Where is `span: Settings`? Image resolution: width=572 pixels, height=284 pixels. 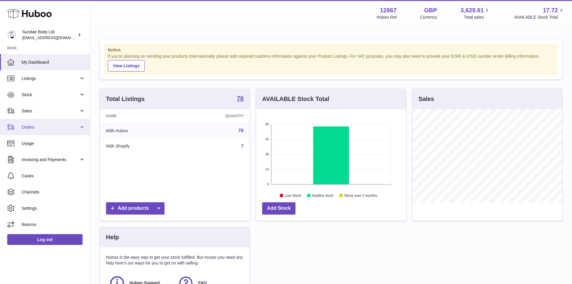
span: Settings is located at coordinates (53, 208).